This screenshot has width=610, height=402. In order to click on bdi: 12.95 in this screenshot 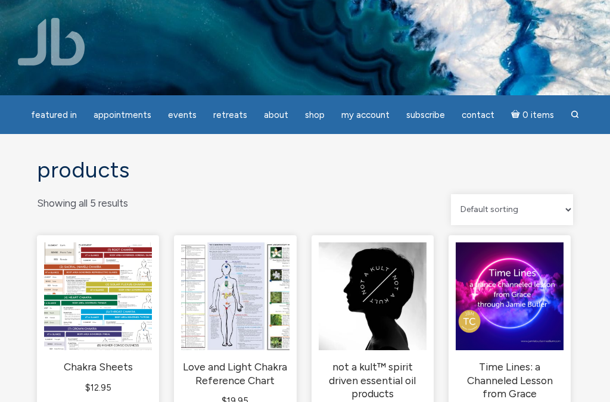, I will do `click(98, 387)`.